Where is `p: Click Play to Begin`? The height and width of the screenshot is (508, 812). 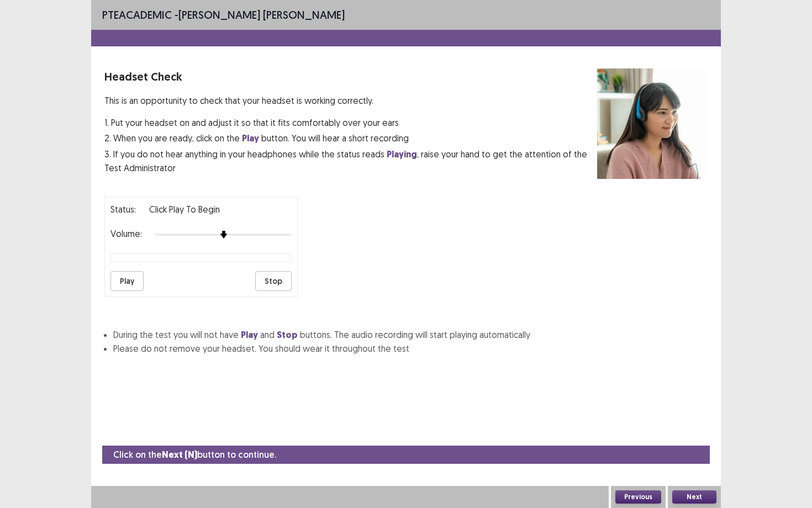 p: Click Play to Begin is located at coordinates (185, 209).